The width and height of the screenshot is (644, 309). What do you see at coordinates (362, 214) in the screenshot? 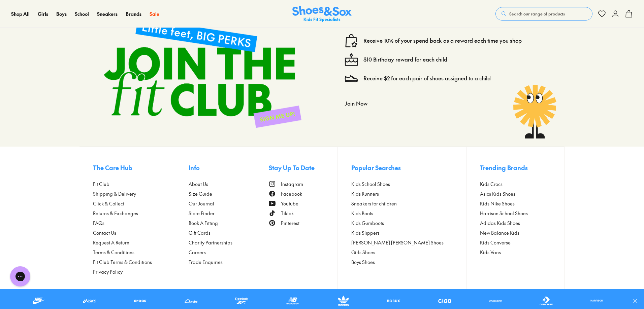
I see `span: Kids Boots` at bounding box center [362, 214].